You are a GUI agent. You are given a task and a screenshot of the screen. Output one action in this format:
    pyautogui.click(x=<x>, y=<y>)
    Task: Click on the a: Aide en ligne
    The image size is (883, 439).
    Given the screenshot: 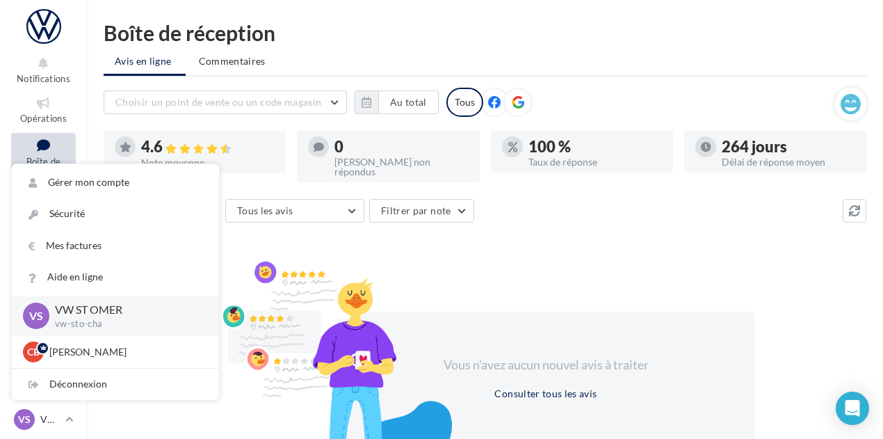 What is the action you would take?
    pyautogui.click(x=115, y=277)
    